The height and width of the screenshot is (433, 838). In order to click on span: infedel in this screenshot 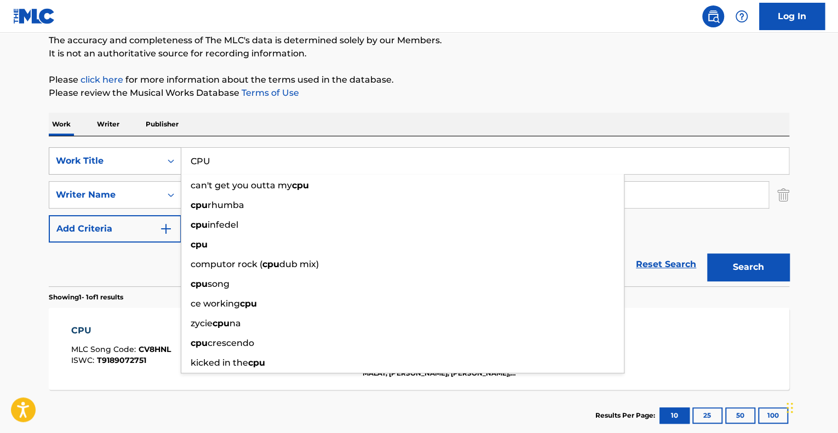, I will do `click(223, 225)`.